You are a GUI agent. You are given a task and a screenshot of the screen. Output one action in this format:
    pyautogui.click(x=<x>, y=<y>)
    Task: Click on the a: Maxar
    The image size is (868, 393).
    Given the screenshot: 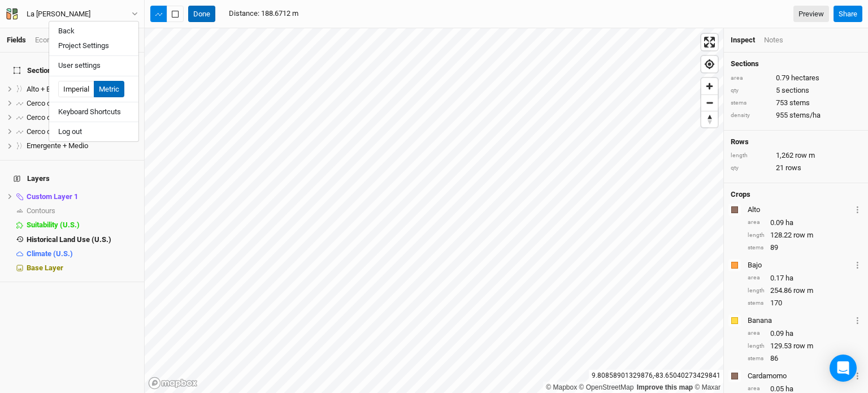 What is the action you would take?
    pyautogui.click(x=707, y=388)
    